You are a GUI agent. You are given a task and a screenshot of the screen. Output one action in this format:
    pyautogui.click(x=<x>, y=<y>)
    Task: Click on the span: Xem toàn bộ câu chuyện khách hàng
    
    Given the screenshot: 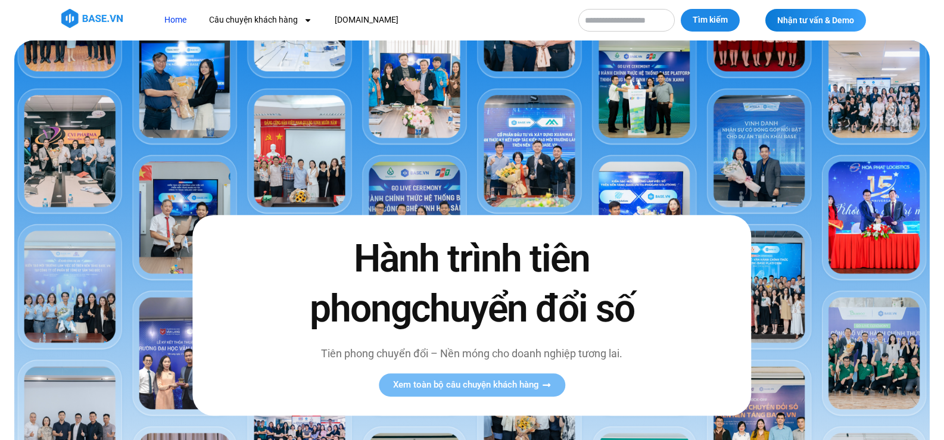 What is the action you would take?
    pyautogui.click(x=466, y=385)
    